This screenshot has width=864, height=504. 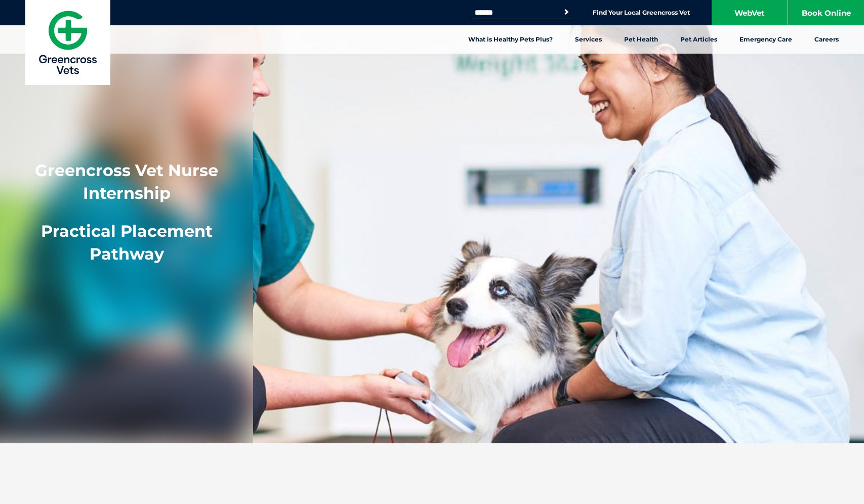 What do you see at coordinates (567, 12) in the screenshot?
I see `button: Search` at bounding box center [567, 12].